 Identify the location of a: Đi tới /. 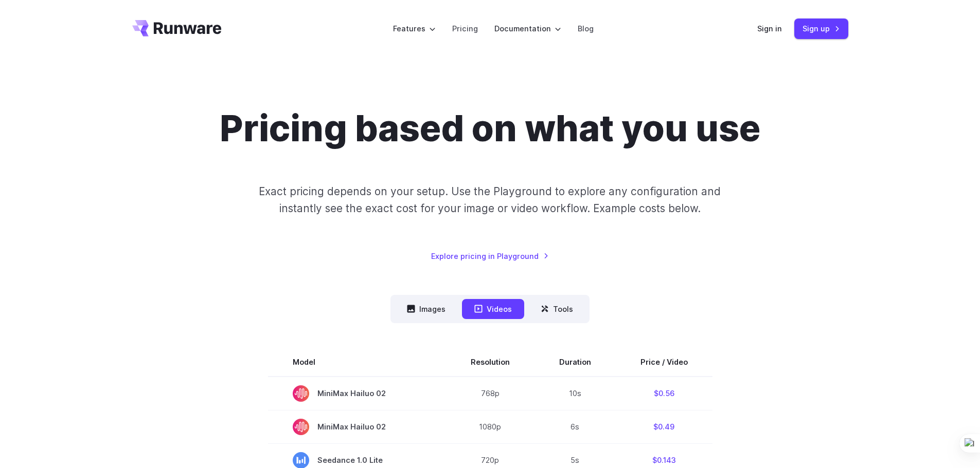
(177, 29).